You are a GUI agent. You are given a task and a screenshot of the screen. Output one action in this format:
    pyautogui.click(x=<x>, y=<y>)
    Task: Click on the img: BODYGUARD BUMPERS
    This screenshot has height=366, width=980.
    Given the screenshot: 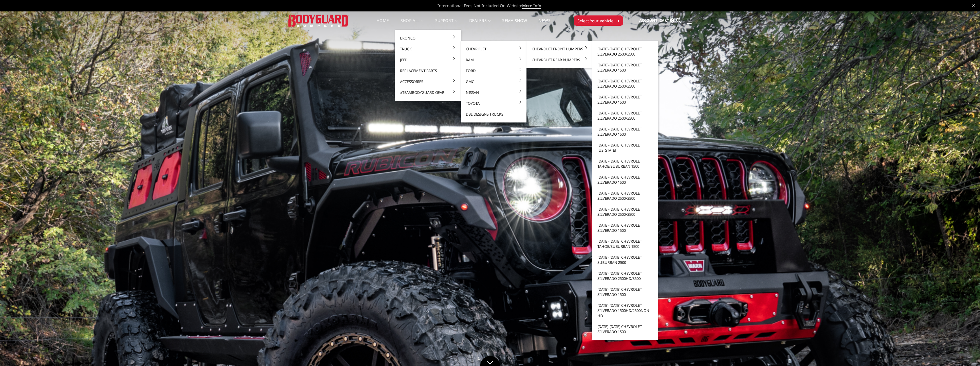 What is the action you would take?
    pyautogui.click(x=318, y=20)
    